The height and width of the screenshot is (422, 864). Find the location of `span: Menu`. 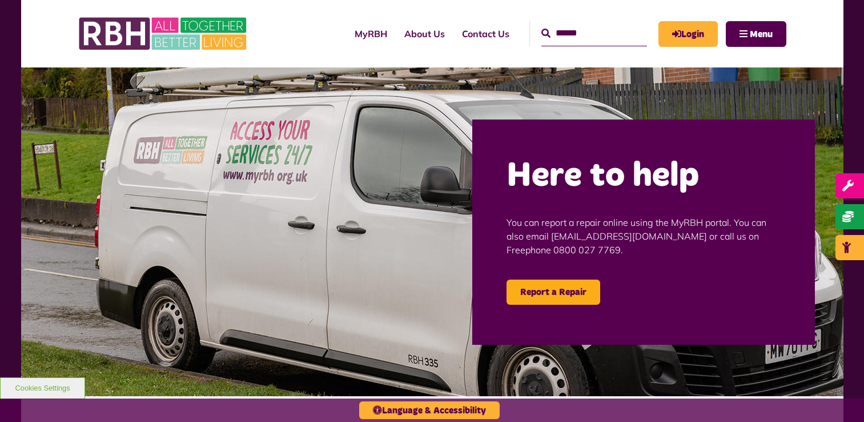

span: Menu is located at coordinates (762, 34).